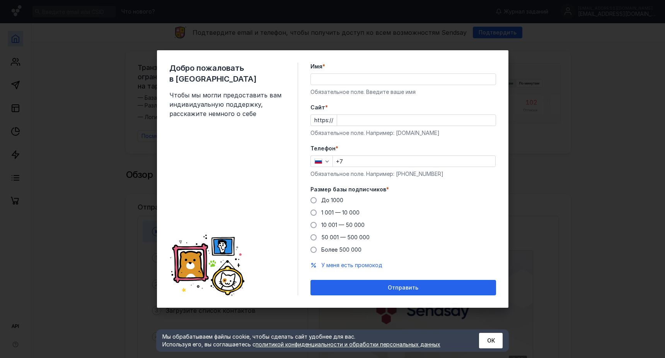  I want to click on span: Cайт, so click(318, 107).